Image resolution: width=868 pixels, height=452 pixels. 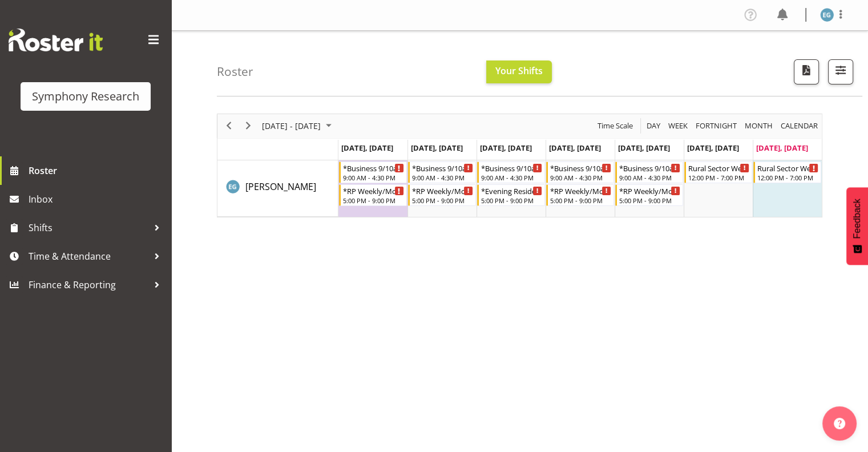 I want to click on button: Your Shifts, so click(x=518, y=72).